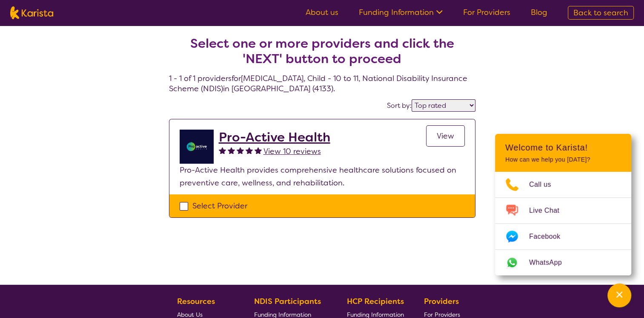 The width and height of the screenshot is (644, 318). Describe the element at coordinates (549, 237) in the screenshot. I see `span: Facebook` at that location.